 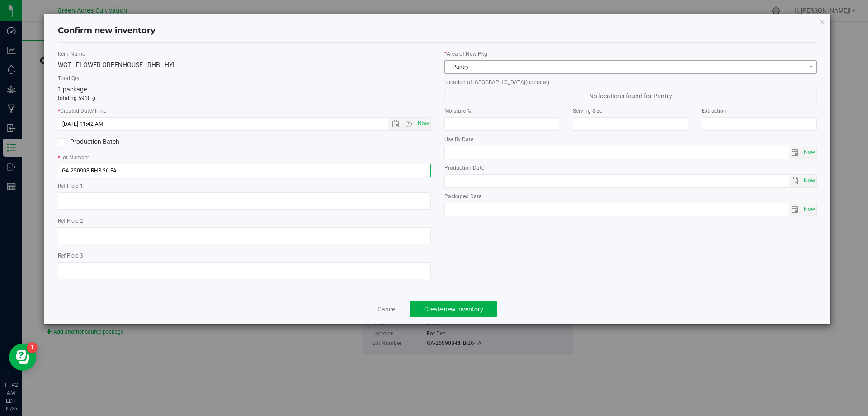 I want to click on a: Cancel, so click(x=387, y=309).